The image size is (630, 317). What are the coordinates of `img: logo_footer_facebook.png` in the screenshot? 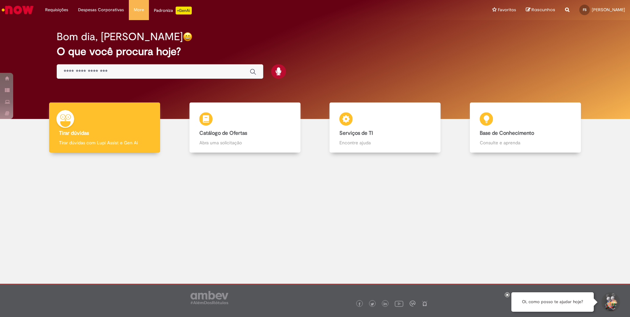 It's located at (360, 304).